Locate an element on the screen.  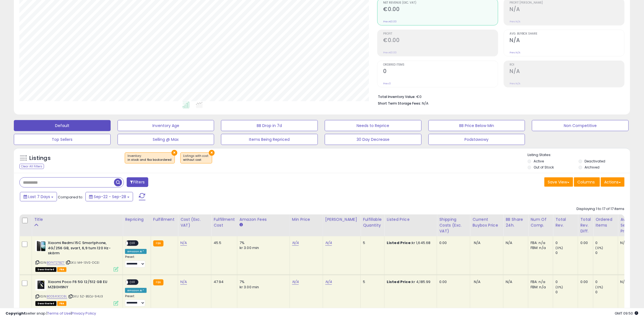
h2: 0 is located at coordinates (441, 72).